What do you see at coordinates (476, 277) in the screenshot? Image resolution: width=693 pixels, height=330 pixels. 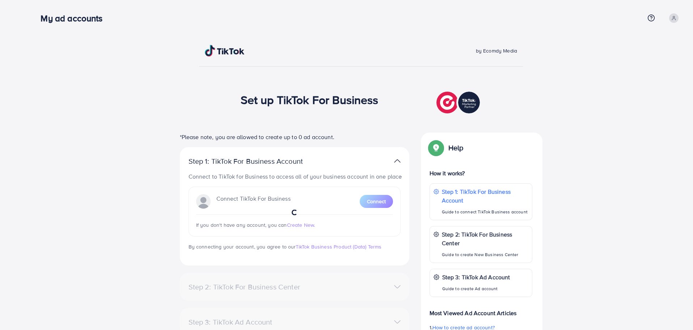 I see `p: Step 3: TikTok Ad Account` at bounding box center [476, 277].